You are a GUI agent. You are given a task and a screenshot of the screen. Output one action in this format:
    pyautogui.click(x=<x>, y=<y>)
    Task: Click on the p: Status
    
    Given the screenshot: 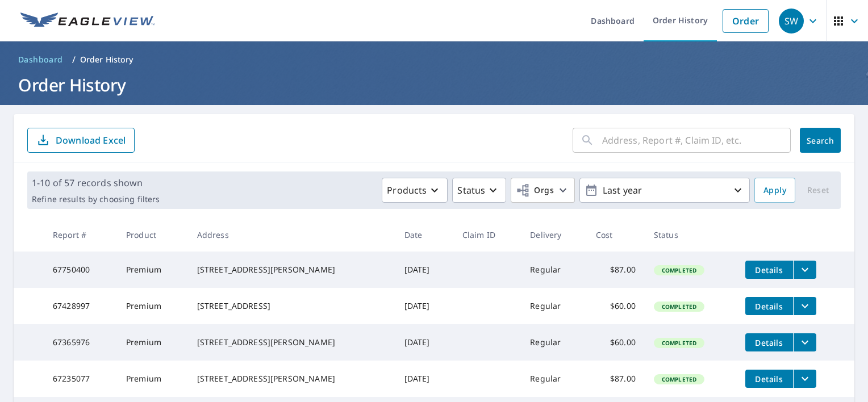 What is the action you would take?
    pyautogui.click(x=471, y=190)
    